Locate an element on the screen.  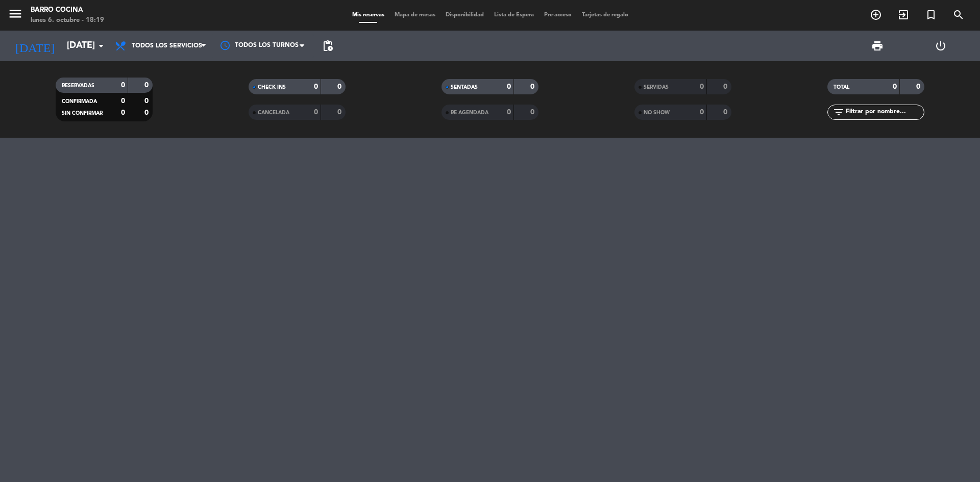
span: SIN CONFIRMAR is located at coordinates (82, 113).